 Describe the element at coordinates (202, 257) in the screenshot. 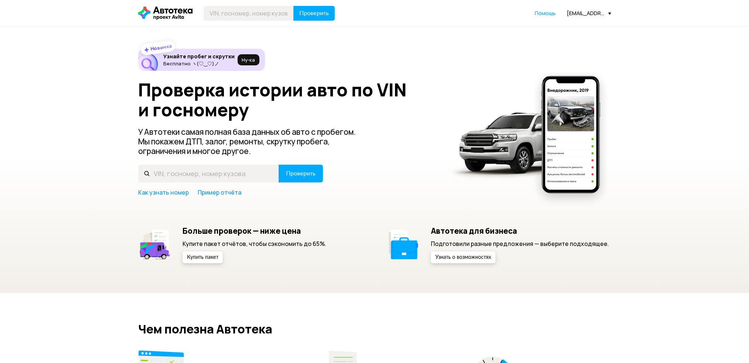

I see `button: Купить пакет` at that location.